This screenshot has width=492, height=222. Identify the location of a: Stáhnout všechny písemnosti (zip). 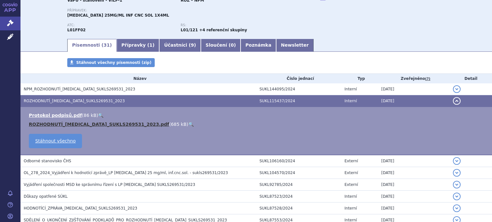
(111, 63).